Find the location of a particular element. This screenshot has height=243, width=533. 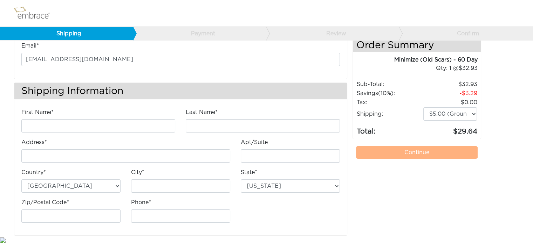

td: 3.29 is located at coordinates (450, 94).